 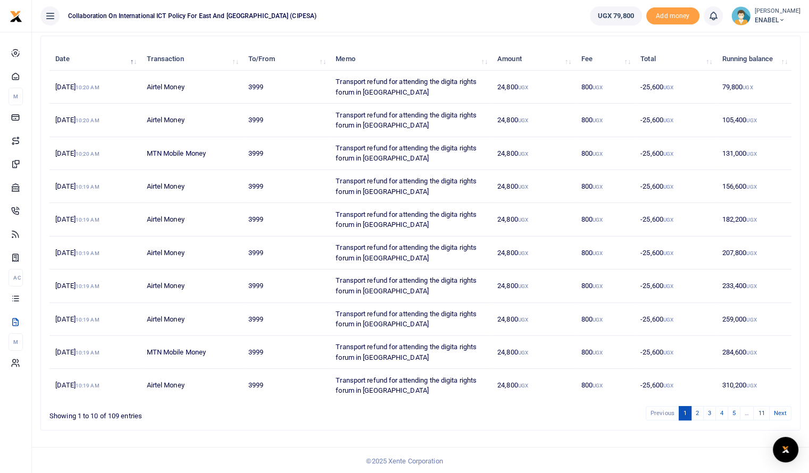 What do you see at coordinates (754, 253) in the screenshot?
I see `td: 207,800` at bounding box center [754, 253].